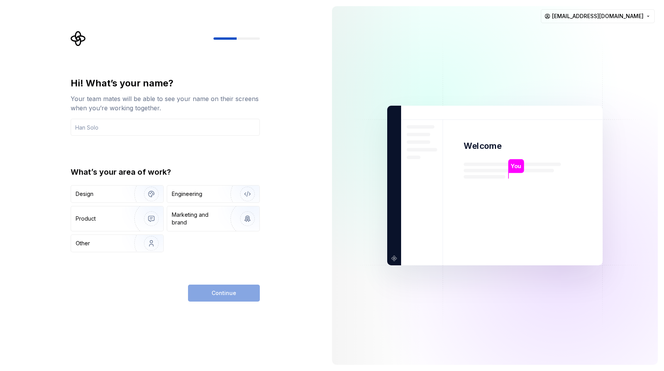 The width and height of the screenshot is (664, 371). What do you see at coordinates (84, 194) in the screenshot?
I see `div: Design` at bounding box center [84, 194].